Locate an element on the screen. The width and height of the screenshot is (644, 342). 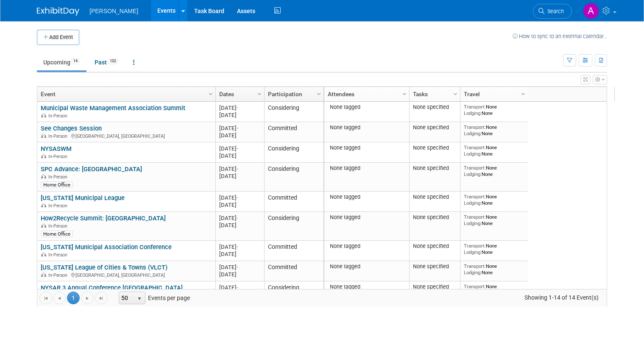
a: Municipal Waste Management Association Summit is located at coordinates (113, 108).